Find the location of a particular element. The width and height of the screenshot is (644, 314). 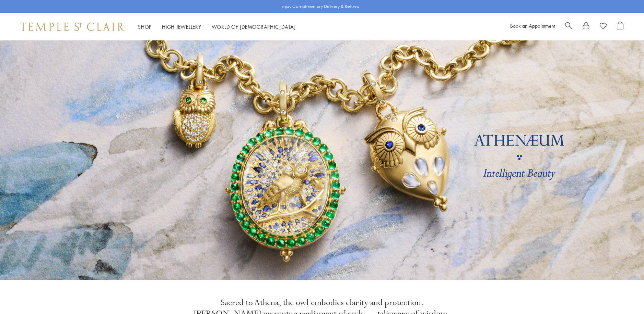

nav: Main navigation is located at coordinates (217, 27).